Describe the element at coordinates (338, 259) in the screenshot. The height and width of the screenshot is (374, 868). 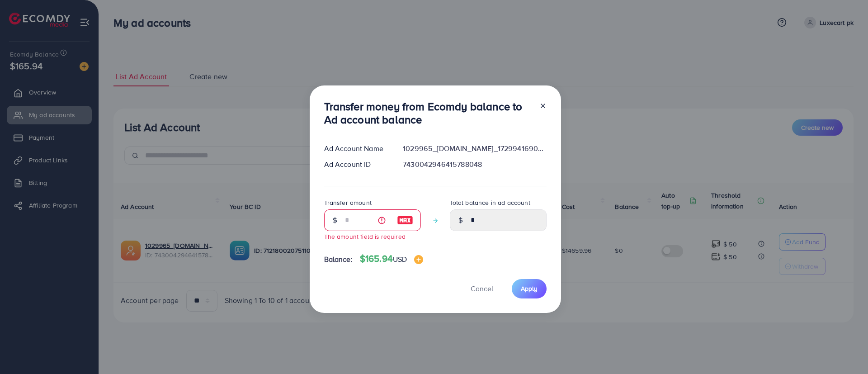
I see `span: Balance:` at that location.